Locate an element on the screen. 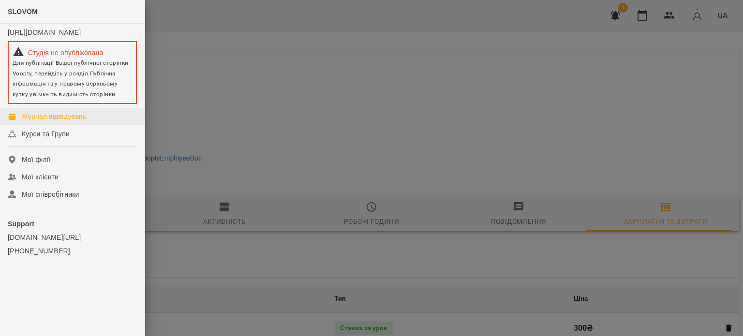  div: Мої філії is located at coordinates (36, 160).